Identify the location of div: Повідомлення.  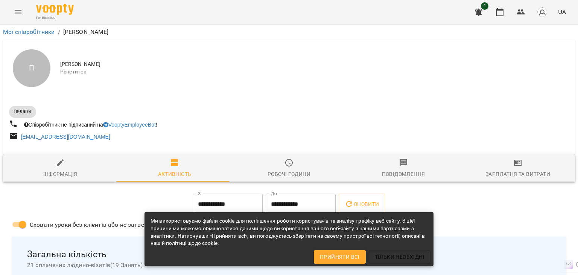
(404, 174).